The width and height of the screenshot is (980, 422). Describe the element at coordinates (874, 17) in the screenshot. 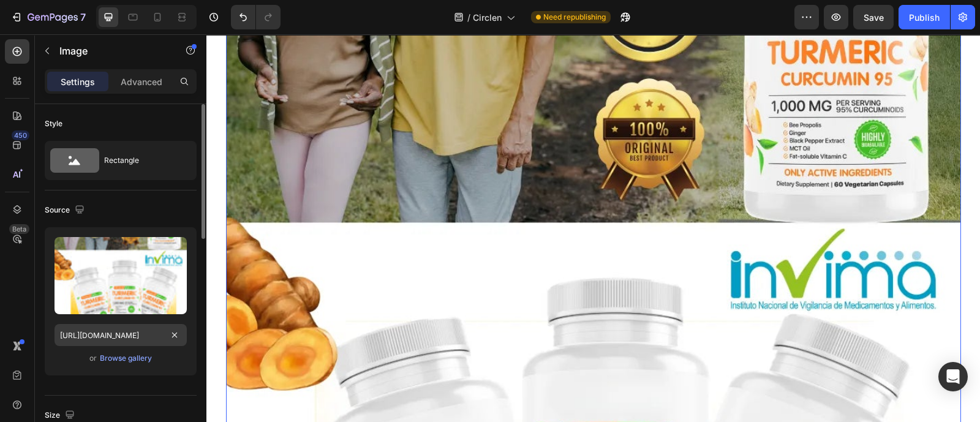

I see `button: Save` at that location.